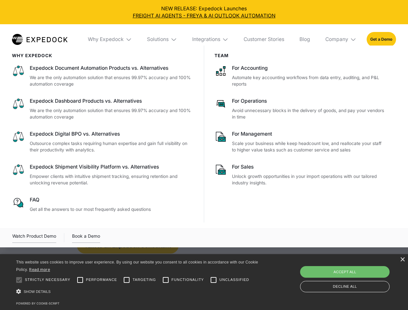 The image size is (408, 310). What do you see at coordinates (234, 280) in the screenshot?
I see `span: Unclassified` at bounding box center [234, 280].